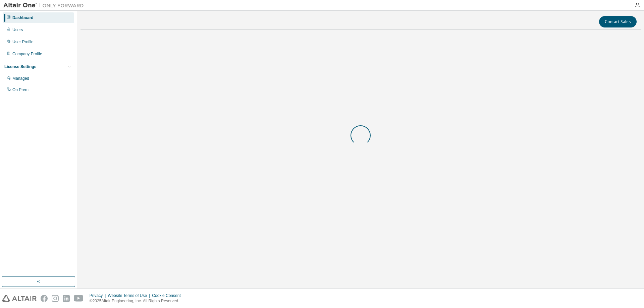  Describe the element at coordinates (618, 22) in the screenshot. I see `button: Contact Sales` at that location.